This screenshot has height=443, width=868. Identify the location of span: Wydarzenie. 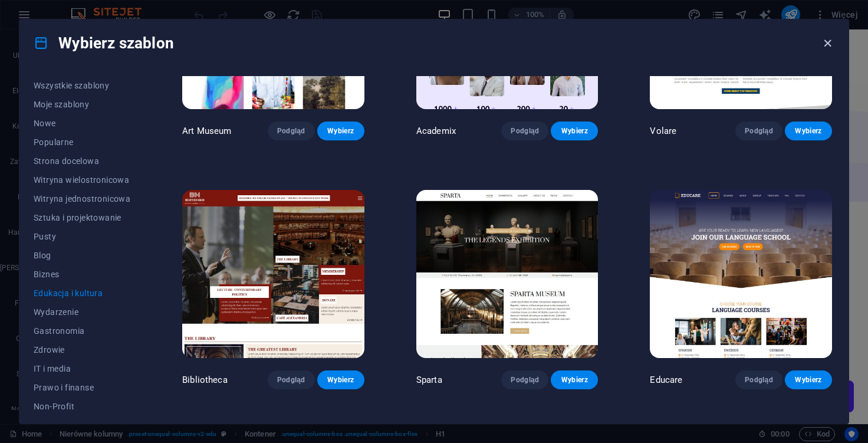
(82, 312).